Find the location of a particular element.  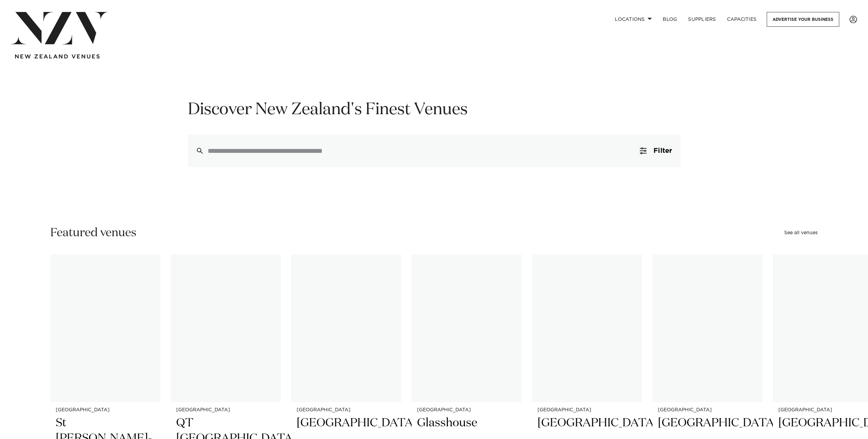

a: Locations is located at coordinates (634, 19).